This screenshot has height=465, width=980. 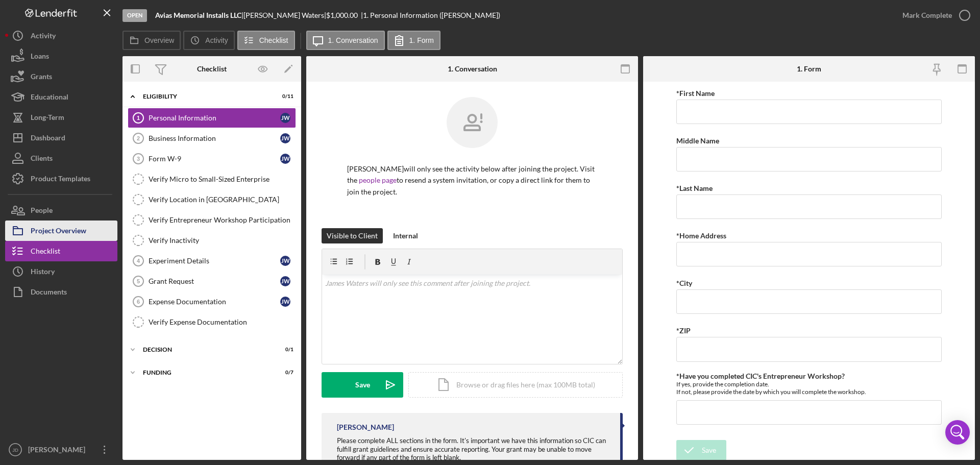 What do you see at coordinates (212, 241) in the screenshot?
I see `a: Verify Inactivity` at bounding box center [212, 241].